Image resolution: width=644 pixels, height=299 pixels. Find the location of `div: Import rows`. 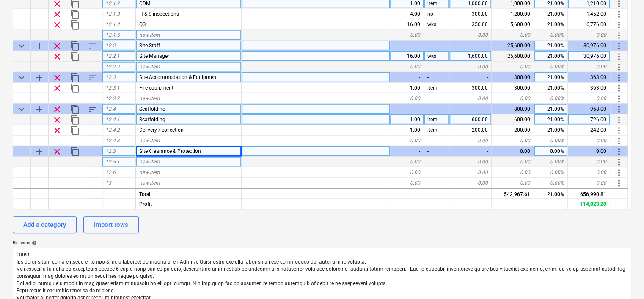

div: Import rows is located at coordinates (111, 225).